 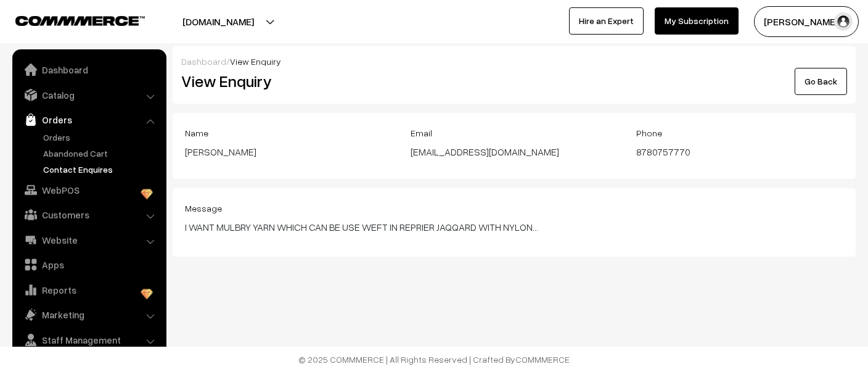 What do you see at coordinates (89, 264) in the screenshot?
I see `a: Apps` at bounding box center [89, 264].